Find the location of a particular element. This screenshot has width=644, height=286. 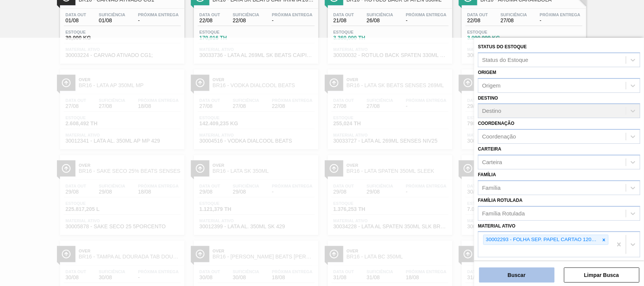

div: Carteira is located at coordinates (492, 162).